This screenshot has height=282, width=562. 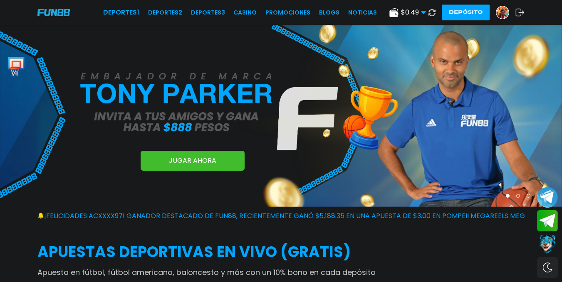 I want to click on button: Depósito, so click(x=465, y=12).